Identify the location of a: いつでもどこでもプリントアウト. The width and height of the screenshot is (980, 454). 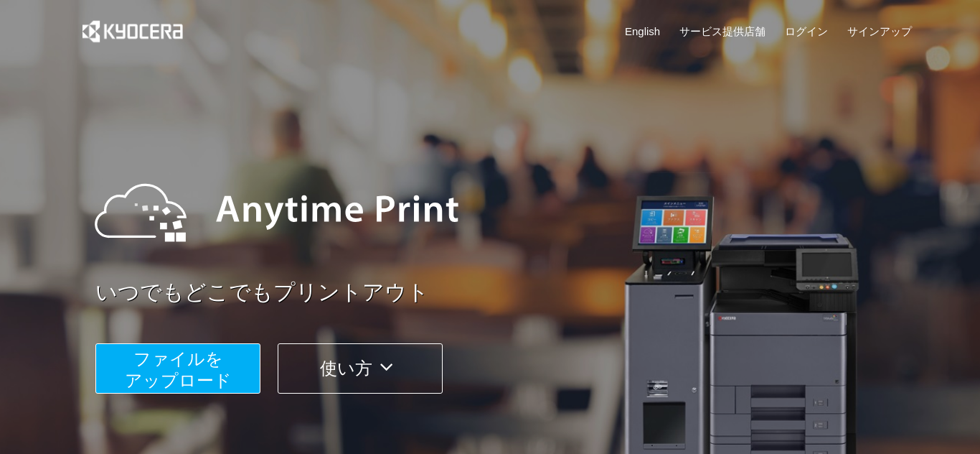
(508, 292).